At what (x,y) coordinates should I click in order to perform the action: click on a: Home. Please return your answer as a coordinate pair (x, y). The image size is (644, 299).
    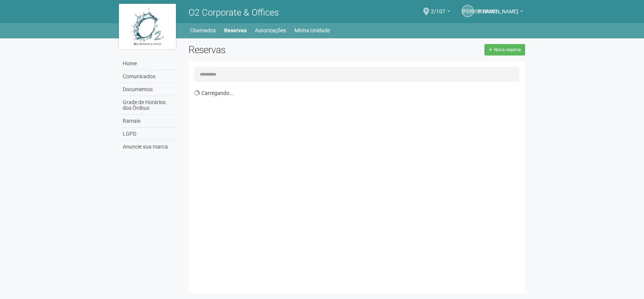
    Looking at the image, I should click on (149, 64).